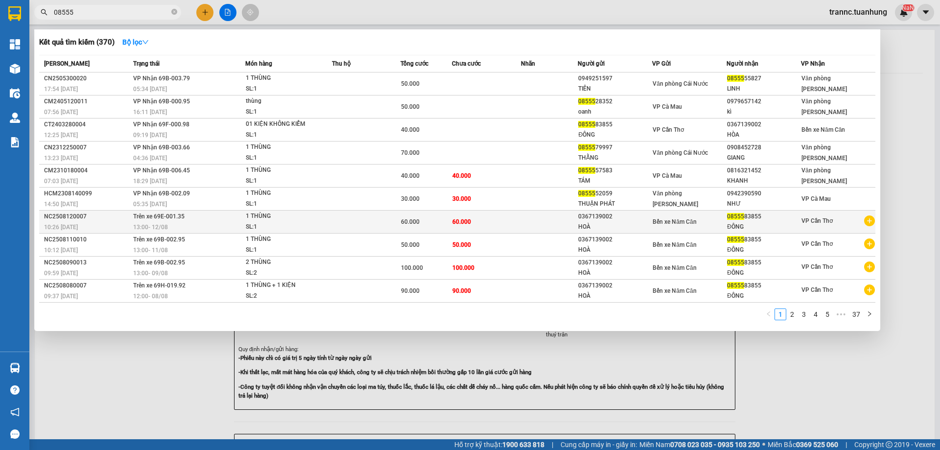  I want to click on strong: Bộ lọc, so click(136, 42).